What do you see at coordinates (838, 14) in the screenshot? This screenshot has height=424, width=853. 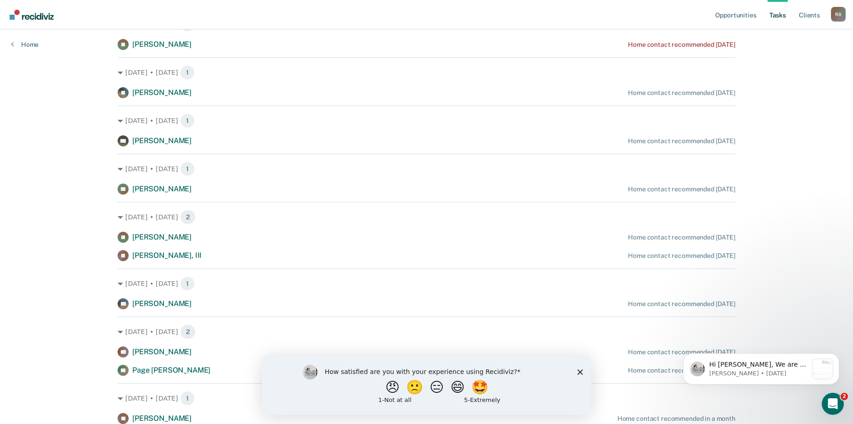 I see `button: Profile dropdown button` at bounding box center [838, 14].